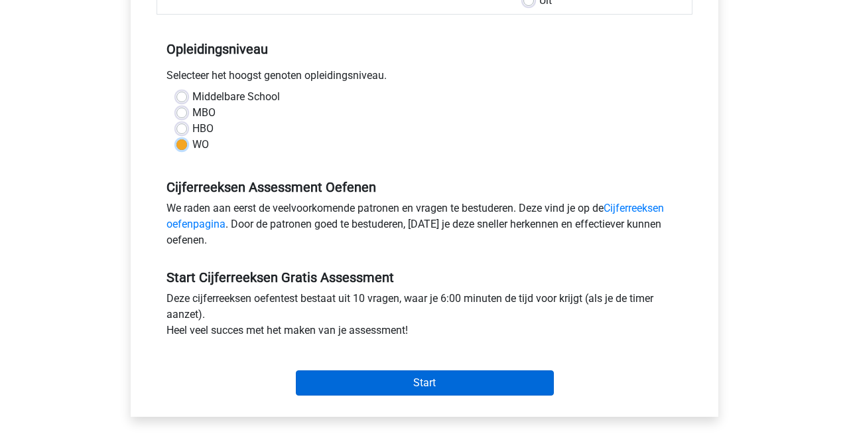  What do you see at coordinates (425, 383) in the screenshot?
I see `input: Start` at bounding box center [425, 383].